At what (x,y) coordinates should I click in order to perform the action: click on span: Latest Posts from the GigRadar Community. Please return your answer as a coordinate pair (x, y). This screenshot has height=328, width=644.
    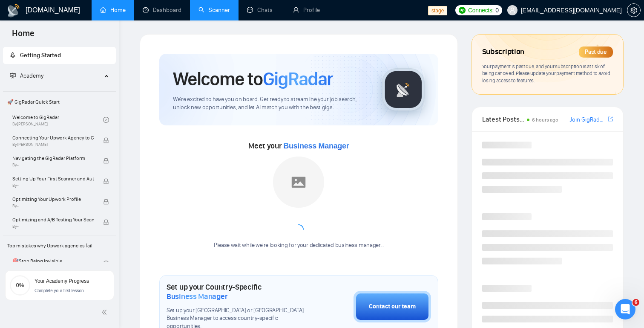
    Looking at the image, I should click on (503, 119).